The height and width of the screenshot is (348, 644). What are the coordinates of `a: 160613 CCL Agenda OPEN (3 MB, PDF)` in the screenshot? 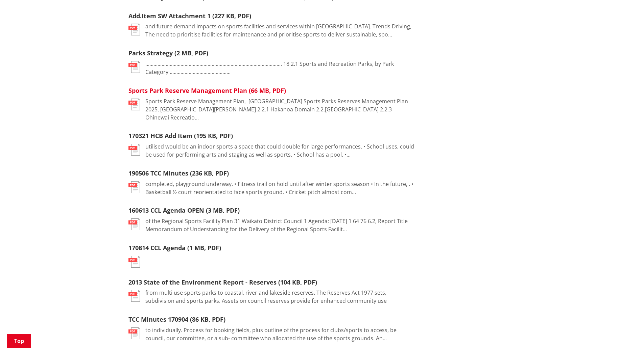 It's located at (184, 211).